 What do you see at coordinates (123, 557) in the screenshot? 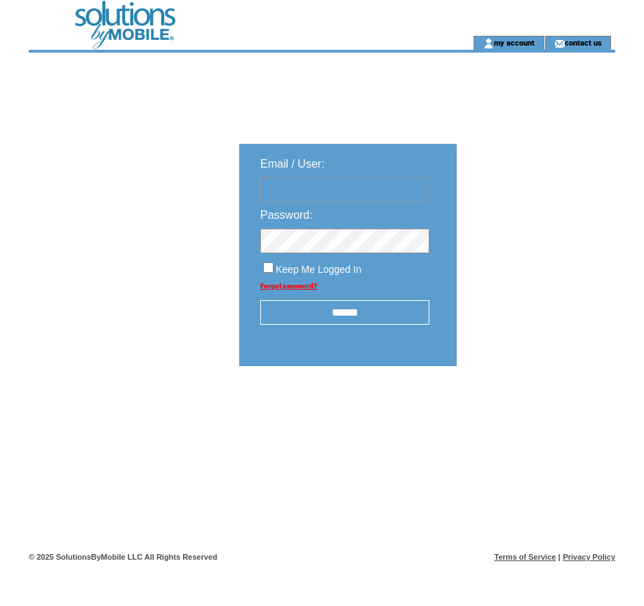
I see `span: © 2025 SolutionsByMobile LLC All Rights Reserved` at bounding box center [123, 557].